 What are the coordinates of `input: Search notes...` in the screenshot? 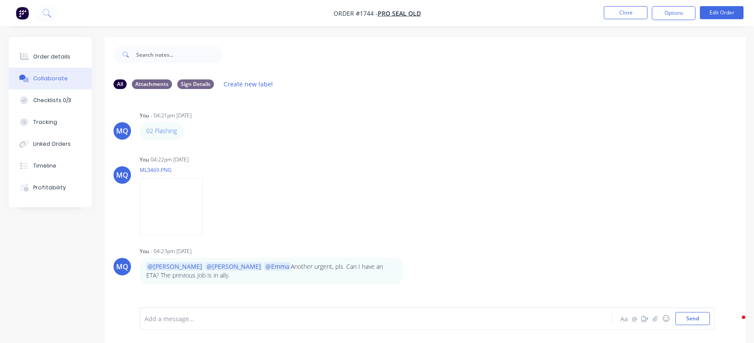 It's located at (179, 55).